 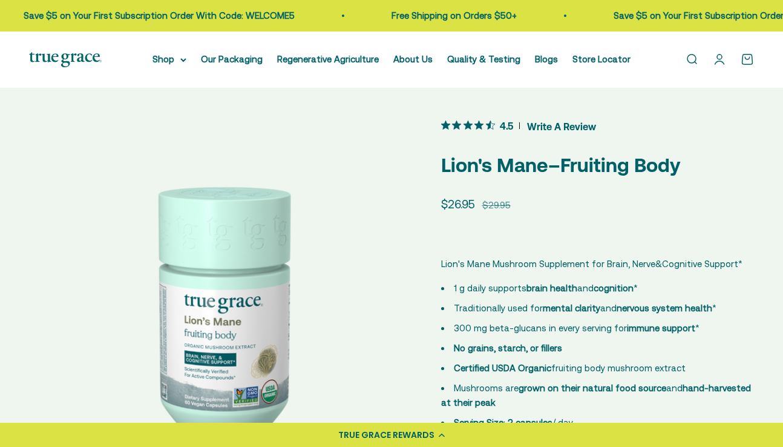 I want to click on a: About Us, so click(x=413, y=59).